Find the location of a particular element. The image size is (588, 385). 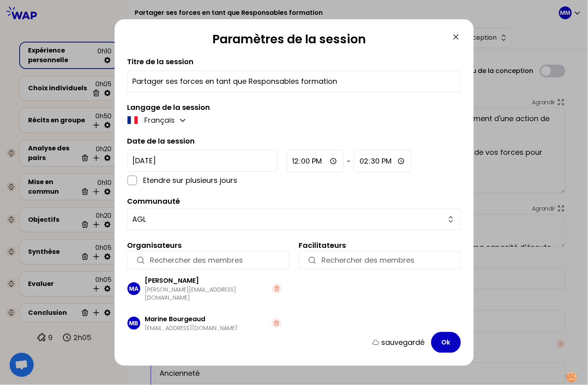

label: Date de la session is located at coordinates (161, 141).